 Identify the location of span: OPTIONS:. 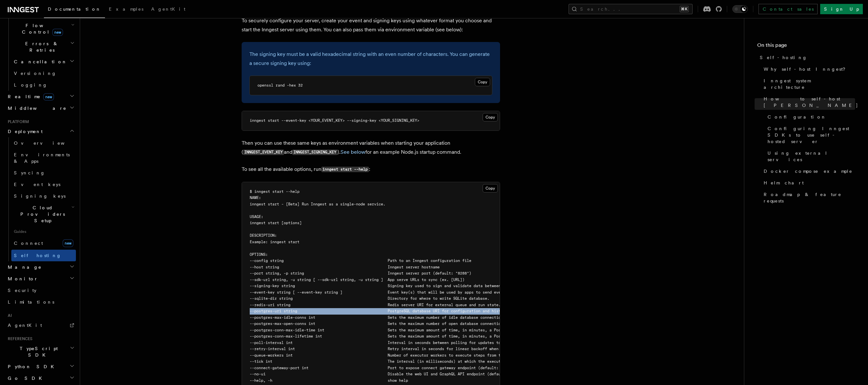
(259, 254).